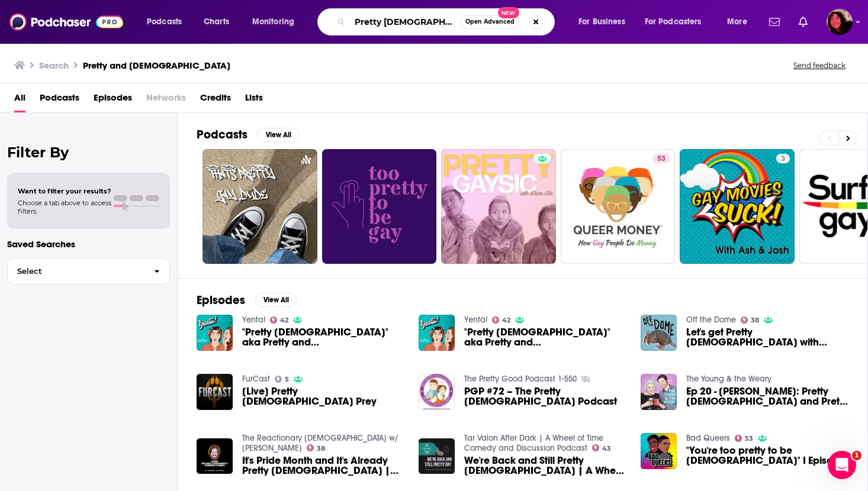 This screenshot has width=868, height=491. What do you see at coordinates (658, 333) in the screenshot?
I see `img: Let's get Pretty Gay with Catherine McCafferty` at bounding box center [658, 333].